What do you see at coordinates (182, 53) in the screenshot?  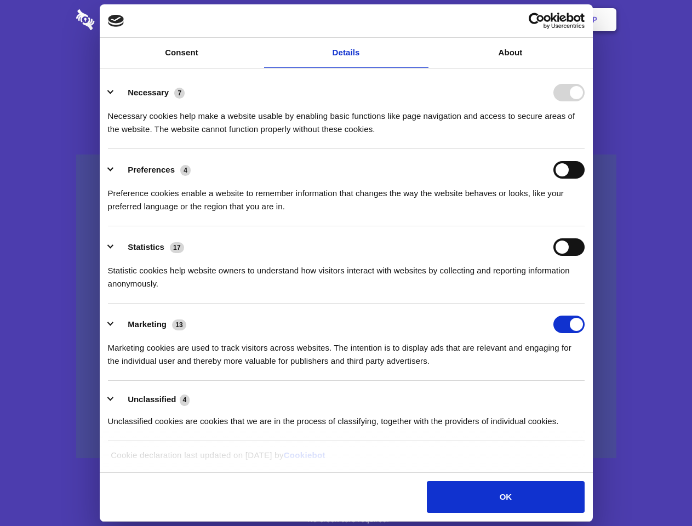 I see `a: Consent` at bounding box center [182, 53].